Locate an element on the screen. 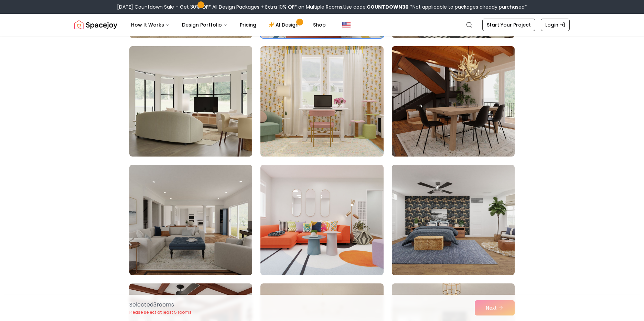 The height and width of the screenshot is (321, 644). a: Shop is located at coordinates (319, 25).